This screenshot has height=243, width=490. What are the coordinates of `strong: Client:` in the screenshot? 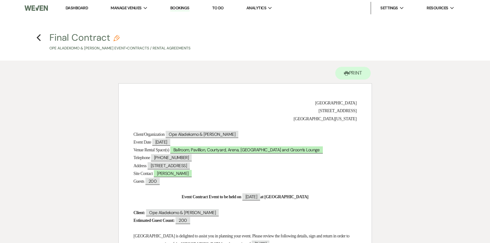 It's located at (139, 212).